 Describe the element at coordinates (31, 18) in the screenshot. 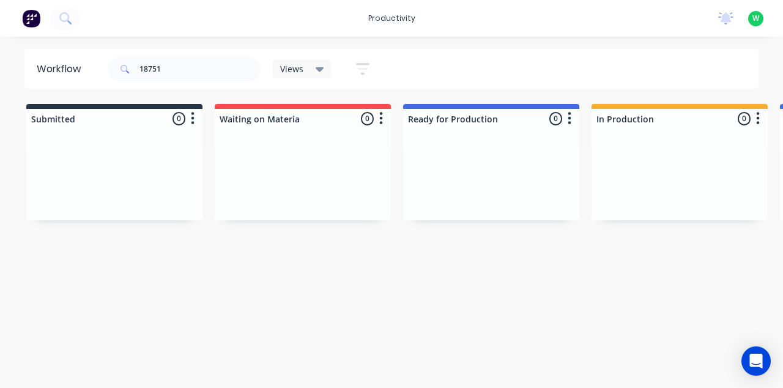

I see `img: Factory` at that location.